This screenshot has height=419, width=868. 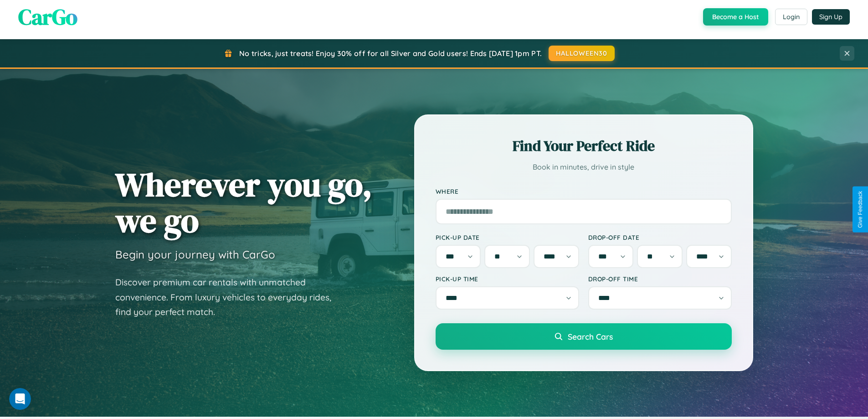 I want to click on span: CarGo, so click(x=48, y=17).